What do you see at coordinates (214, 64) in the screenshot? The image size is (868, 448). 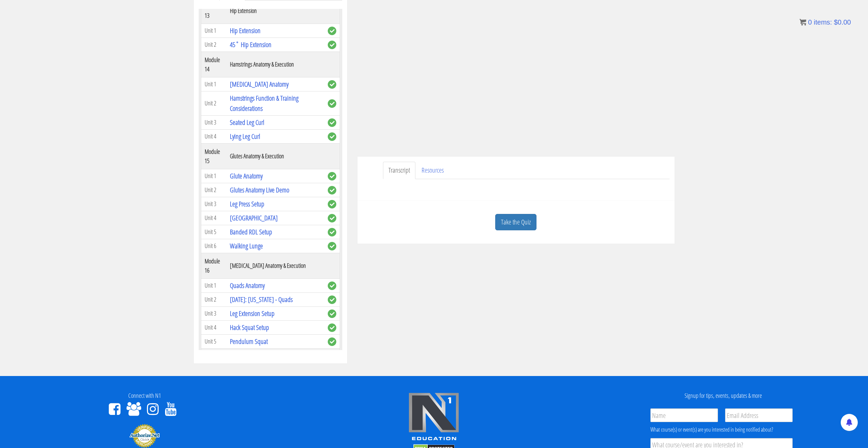 I see `th: Module 14` at bounding box center [214, 64].